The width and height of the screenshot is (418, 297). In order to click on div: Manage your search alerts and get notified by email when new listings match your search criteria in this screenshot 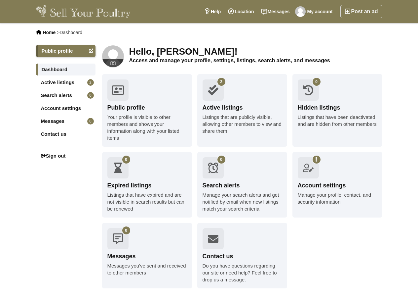, I will do `click(242, 201)`.